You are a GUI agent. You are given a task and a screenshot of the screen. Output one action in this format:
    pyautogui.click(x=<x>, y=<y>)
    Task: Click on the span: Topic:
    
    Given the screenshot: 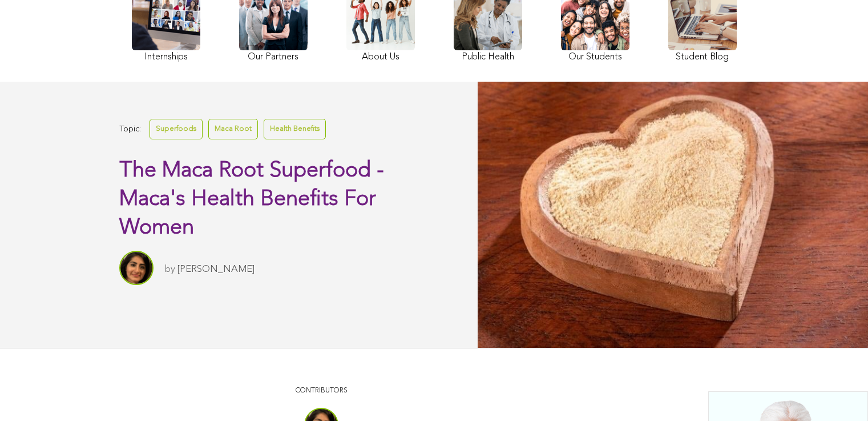 What is the action you would take?
    pyautogui.click(x=130, y=129)
    